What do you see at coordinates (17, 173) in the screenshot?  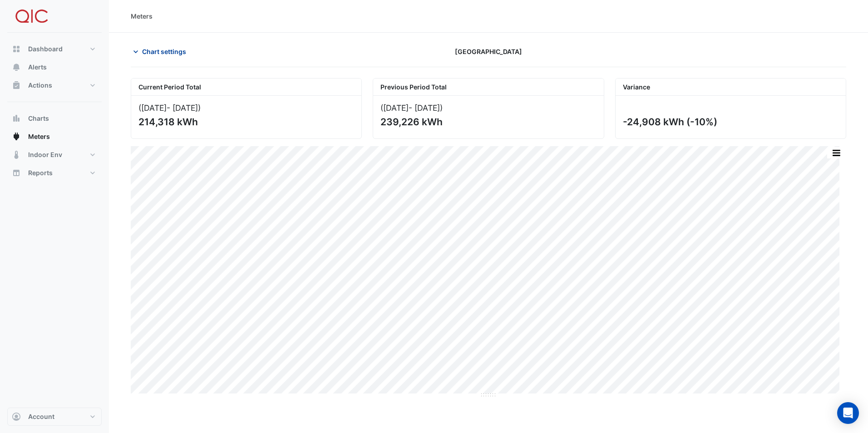 I see `app-icon: Reports` at bounding box center [17, 173].